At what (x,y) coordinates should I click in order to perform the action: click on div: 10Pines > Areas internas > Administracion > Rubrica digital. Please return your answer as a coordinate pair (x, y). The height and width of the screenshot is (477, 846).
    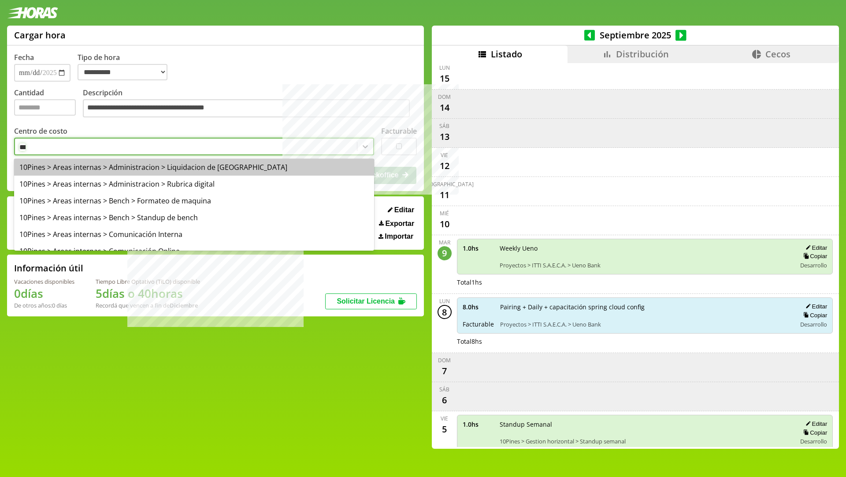
    Looking at the image, I should click on (194, 184).